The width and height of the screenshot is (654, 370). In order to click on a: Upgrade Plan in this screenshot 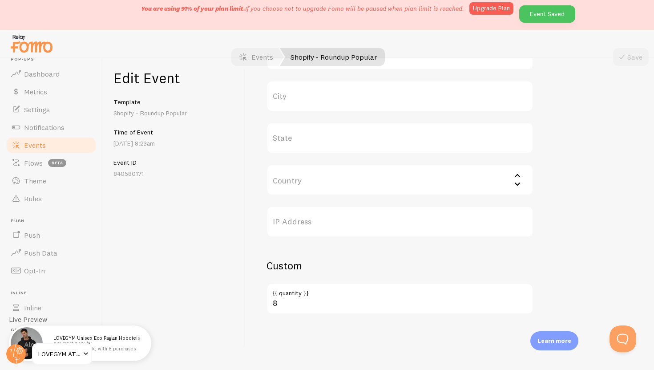, I will do `click(491, 8)`.